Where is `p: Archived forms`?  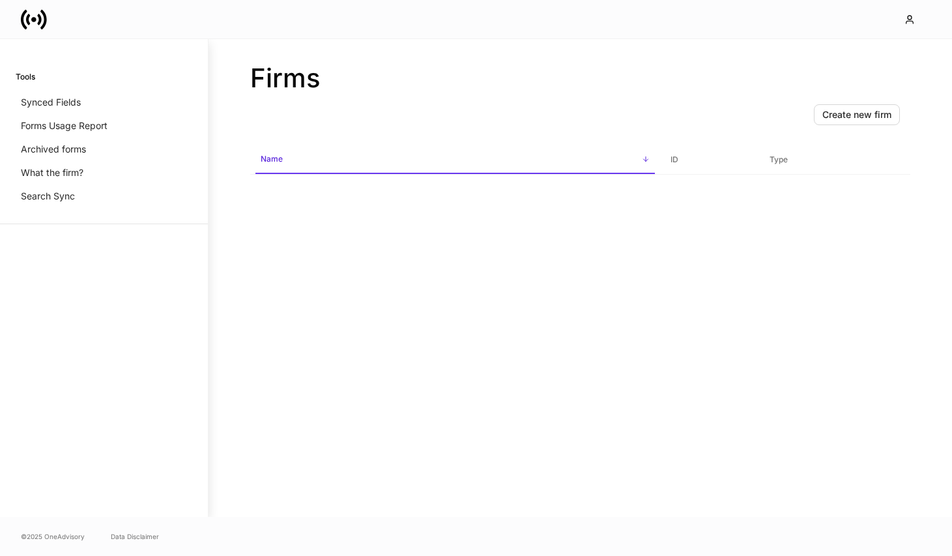 p: Archived forms is located at coordinates (53, 149).